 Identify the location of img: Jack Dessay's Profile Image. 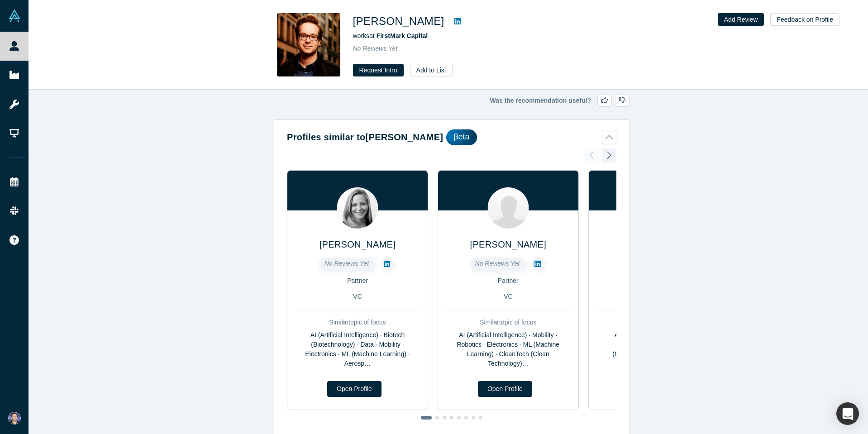
(507, 208).